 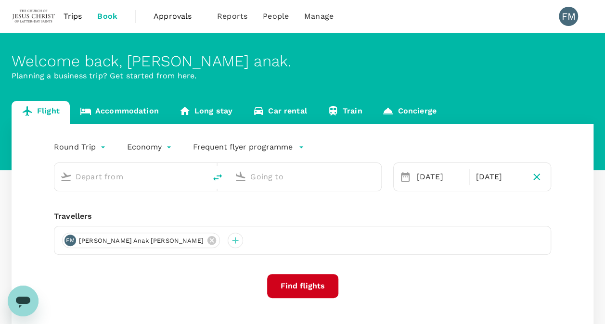 I want to click on span: Book, so click(x=107, y=16).